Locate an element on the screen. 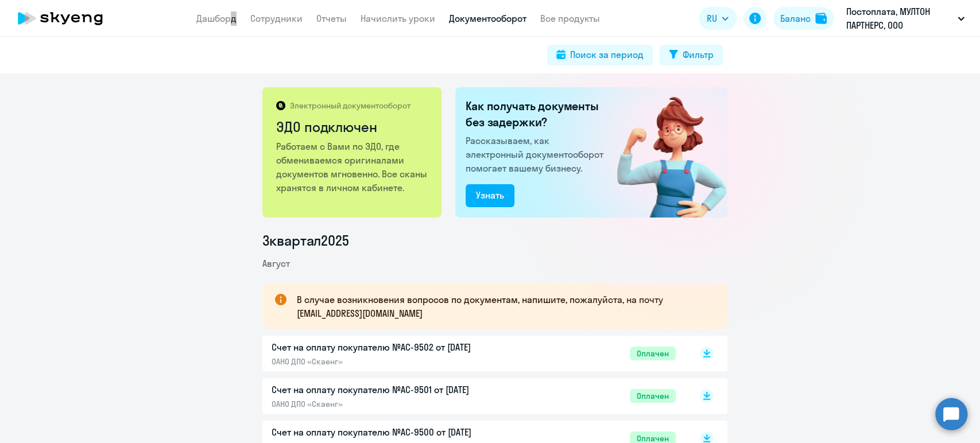  button: Постоплата, МУЛТОН ПАРТНЕРС, ООО is located at coordinates (906, 18).